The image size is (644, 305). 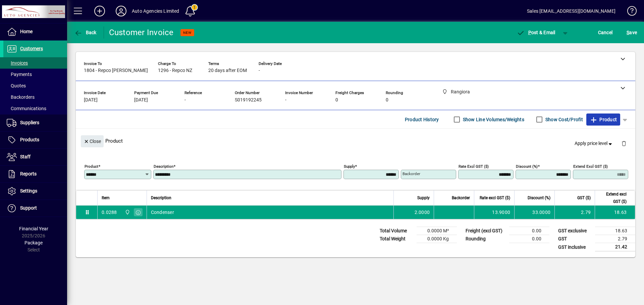 I want to click on a: Products, so click(x=35, y=140).